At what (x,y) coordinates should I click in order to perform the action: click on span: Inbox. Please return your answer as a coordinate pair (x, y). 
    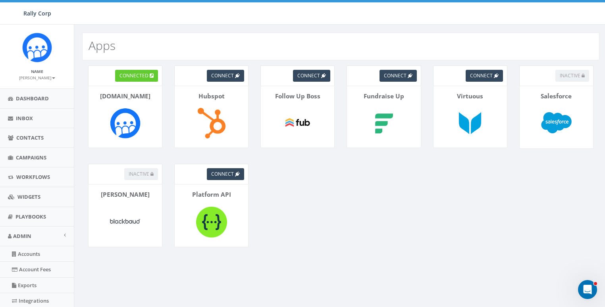
    Looking at the image, I should click on (24, 118).